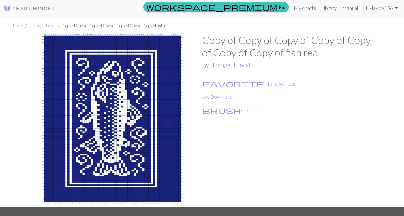 This screenshot has height=216, width=404. Describe the element at coordinates (212, 7) in the screenshot. I see `span: workspace_premium` at that location.